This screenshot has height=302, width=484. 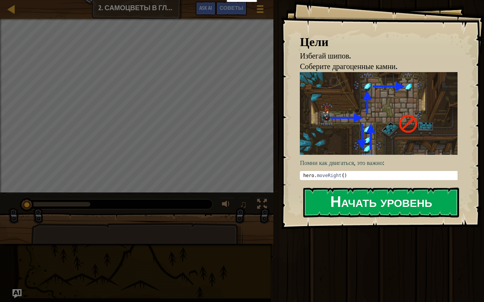 What do you see at coordinates (227, 205) in the screenshot?
I see `button: Регулировать громкость` at bounding box center [227, 205].